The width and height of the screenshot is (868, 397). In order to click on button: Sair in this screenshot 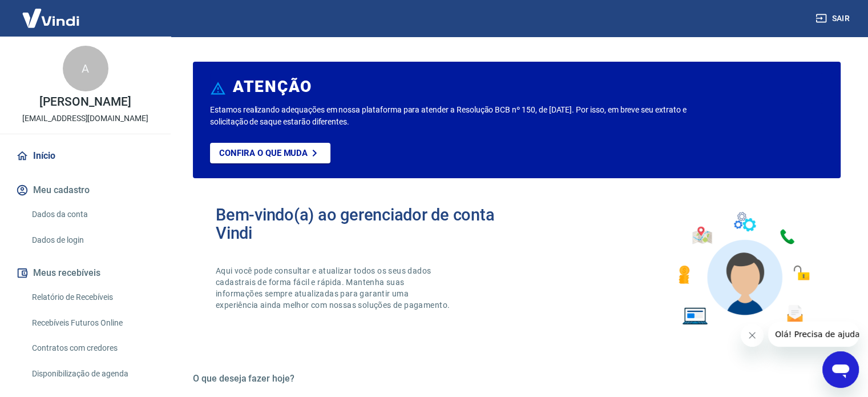, I will do `click(834, 18)`.